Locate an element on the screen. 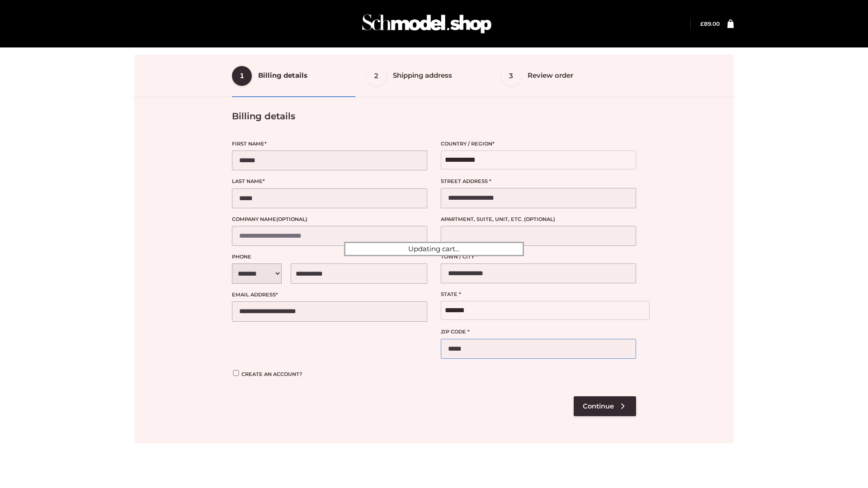 This screenshot has width=868, height=488. img: Schmodel Admin 964 is located at coordinates (426, 24).